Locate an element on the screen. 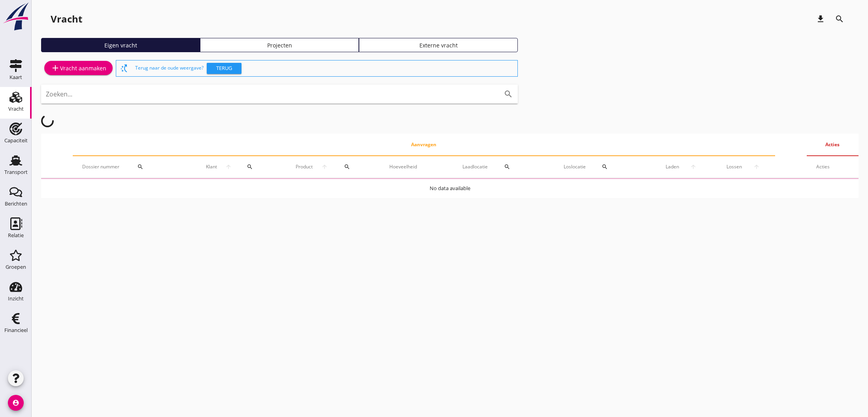  div: Eigen vracht is located at coordinates (121, 45).